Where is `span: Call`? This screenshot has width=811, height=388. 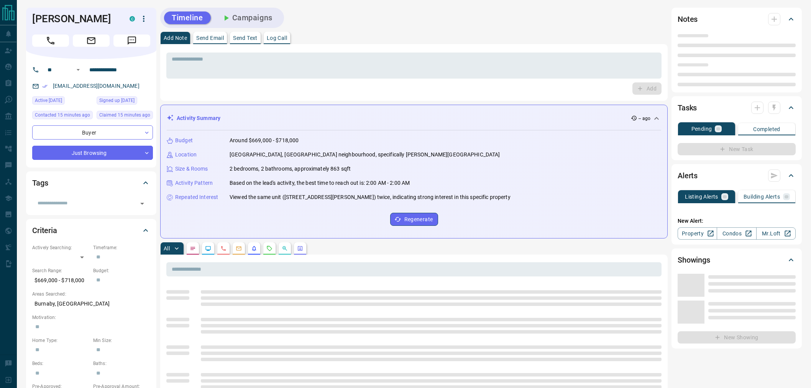
span: Call is located at coordinates (51, 41).